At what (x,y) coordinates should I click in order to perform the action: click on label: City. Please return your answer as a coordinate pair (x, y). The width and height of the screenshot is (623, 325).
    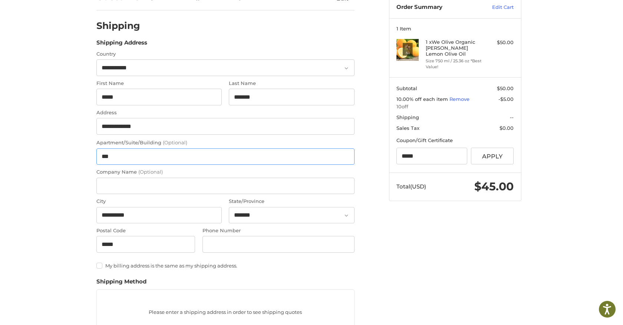
    Looking at the image, I should click on (159, 201).